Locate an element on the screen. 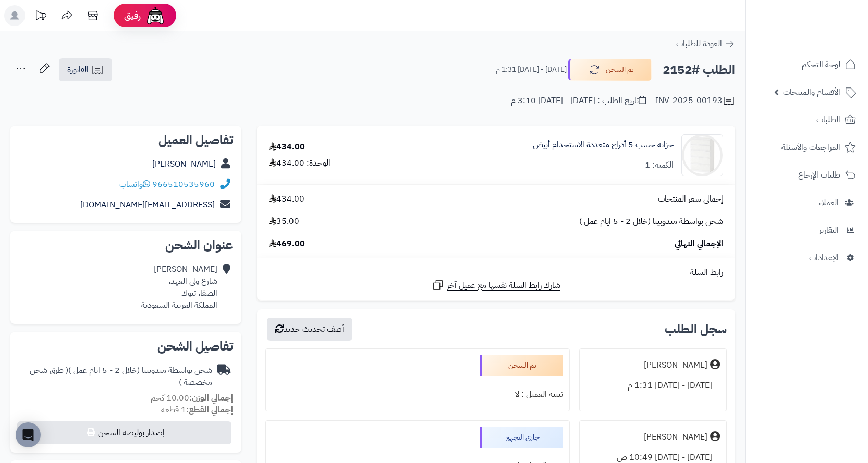 This screenshot has height=463, width=868. div: تم الشحن is located at coordinates (521, 366).